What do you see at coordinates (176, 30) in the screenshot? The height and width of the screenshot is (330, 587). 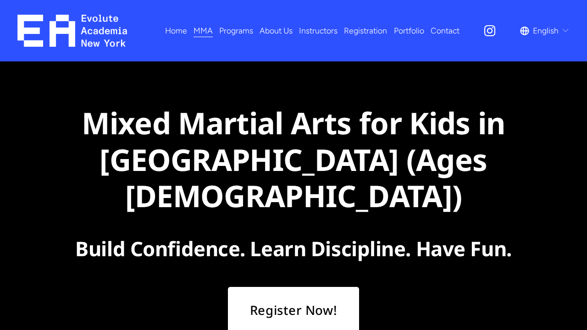 I see `a: Home` at bounding box center [176, 30].